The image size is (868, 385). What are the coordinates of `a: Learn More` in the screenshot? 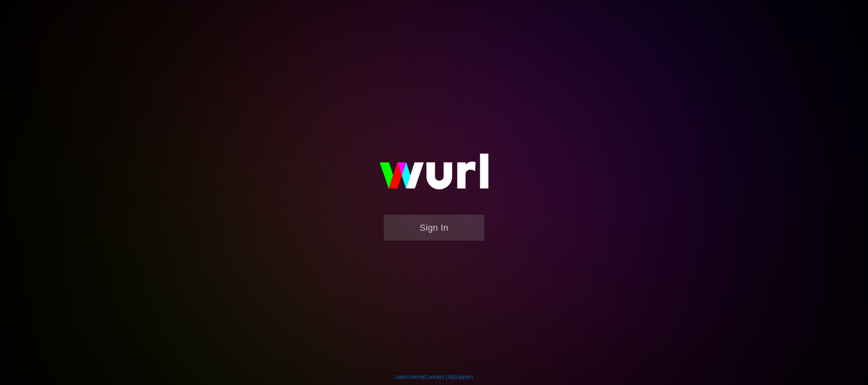 It's located at (409, 377).